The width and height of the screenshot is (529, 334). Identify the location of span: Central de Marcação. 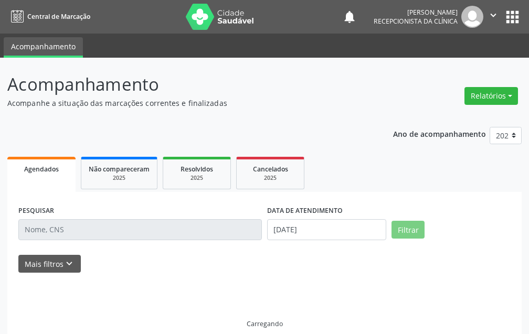
(59, 16).